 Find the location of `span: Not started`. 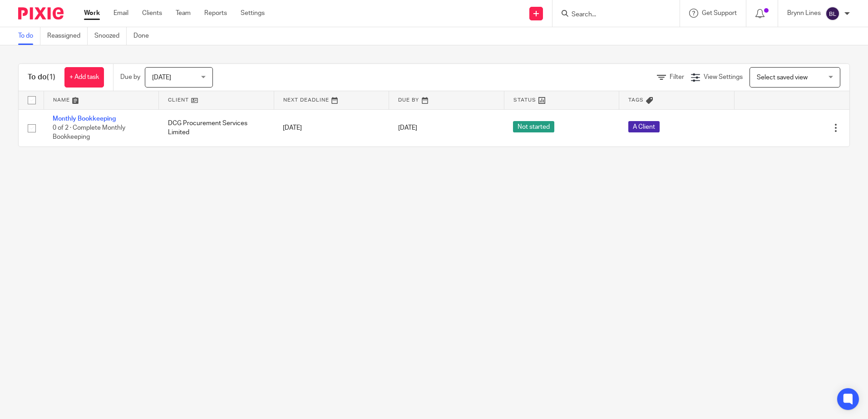

span: Not started is located at coordinates (533, 126).